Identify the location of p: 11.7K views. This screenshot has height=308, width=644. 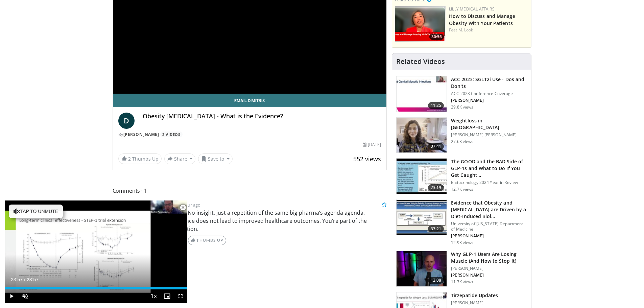
(462, 282).